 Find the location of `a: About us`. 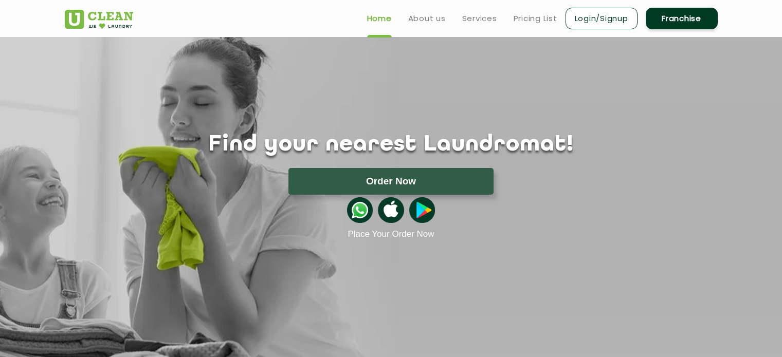

a: About us is located at coordinates (427, 19).